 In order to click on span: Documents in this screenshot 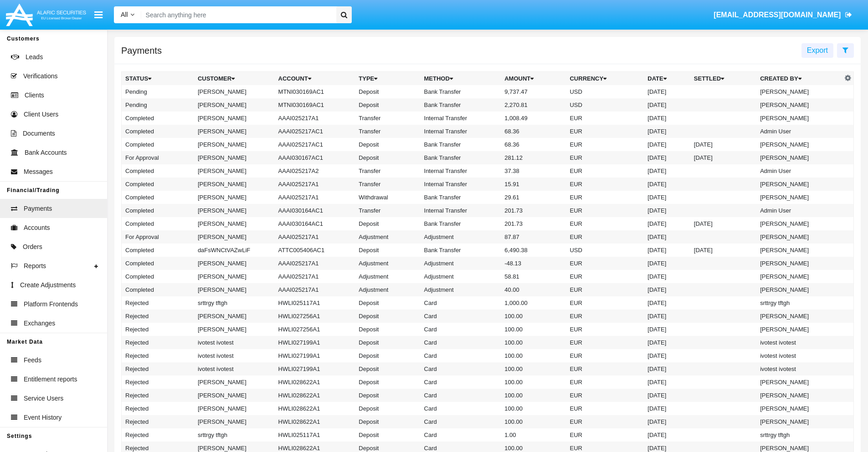, I will do `click(39, 134)`.